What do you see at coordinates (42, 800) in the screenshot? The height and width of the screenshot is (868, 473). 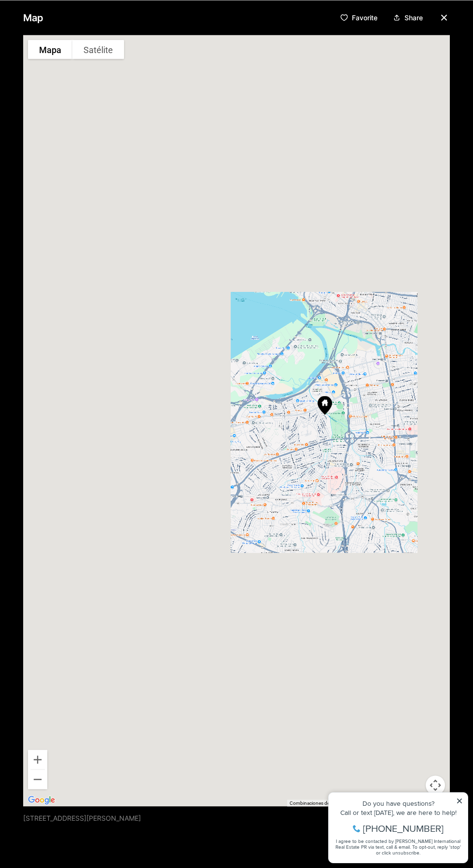 I see `a: Abrir esta área en Google Maps (se abre en una ventana nueva)` at bounding box center [42, 800].